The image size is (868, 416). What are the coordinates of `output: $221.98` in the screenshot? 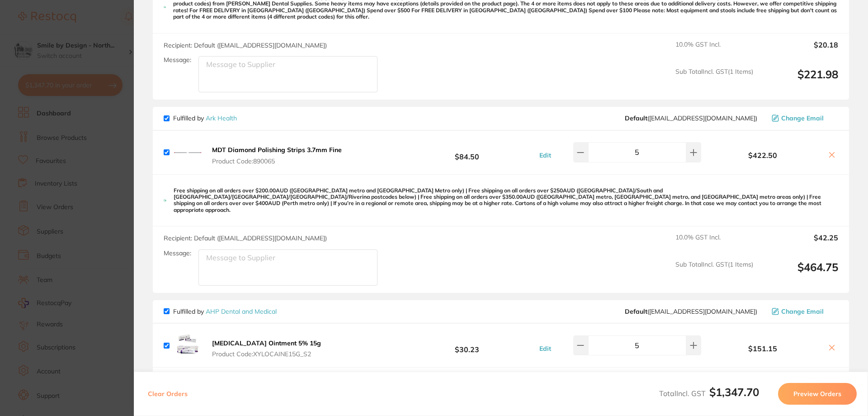 It's located at (800, 80).